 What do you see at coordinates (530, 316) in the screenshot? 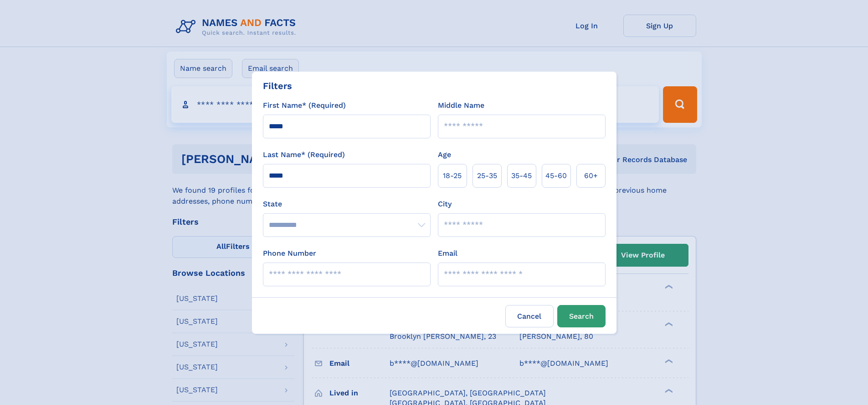
I see `label: Cancel` at bounding box center [530, 316].